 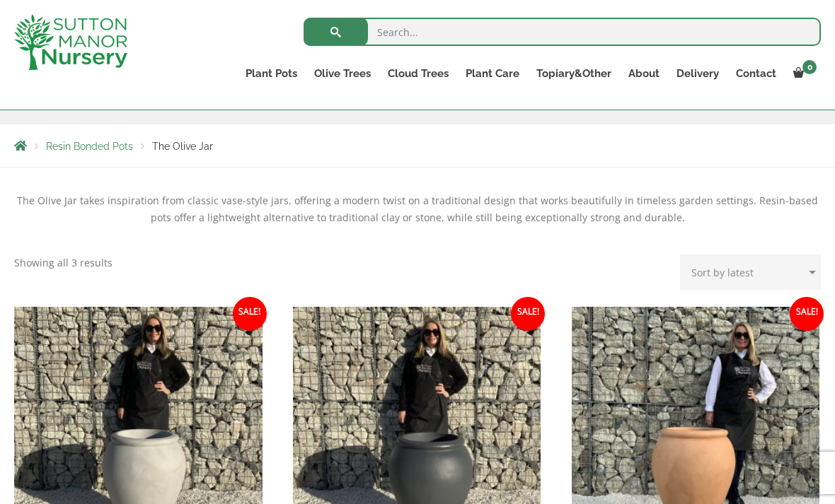 What do you see at coordinates (271, 74) in the screenshot?
I see `a: Plant Pots` at bounding box center [271, 74].